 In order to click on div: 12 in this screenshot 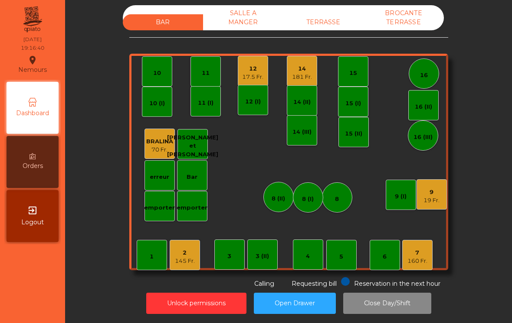, I will do `click(252, 69)`.